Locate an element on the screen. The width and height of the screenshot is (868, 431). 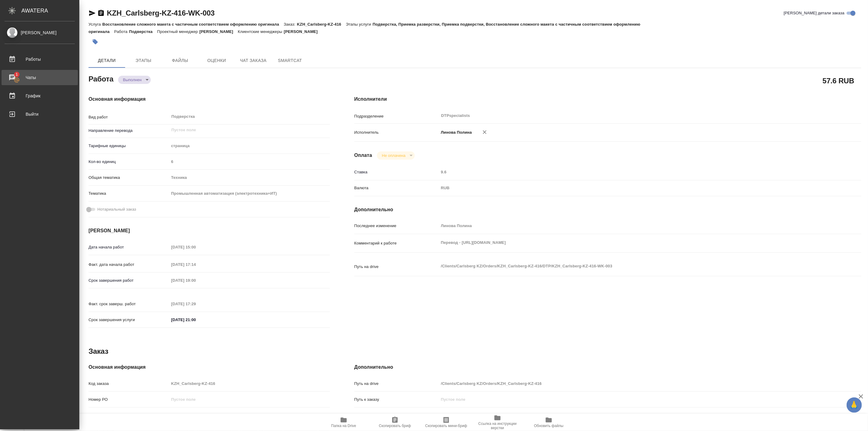
p: Валюта is located at coordinates (397, 188).